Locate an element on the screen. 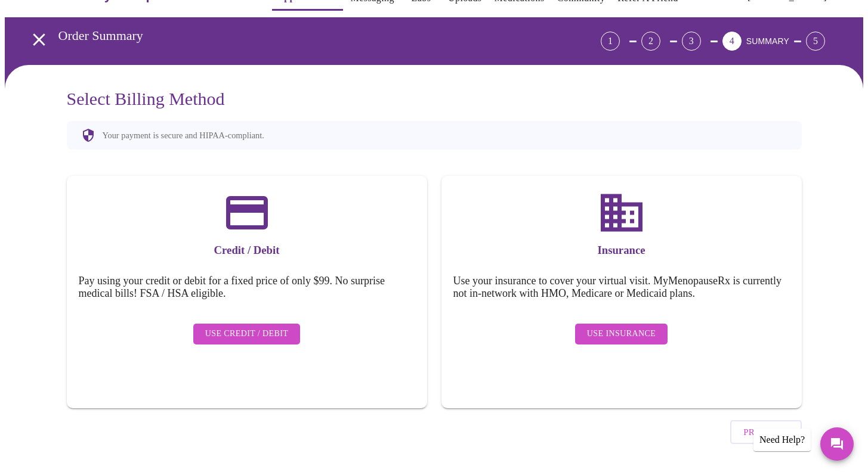  h3: Order Summary is located at coordinates (296, 36).